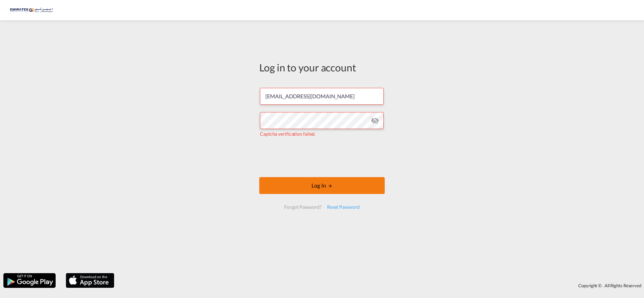 Image resolution: width=644 pixels, height=298 pixels. Describe the element at coordinates (322, 68) in the screenshot. I see `div: Log in to your account` at that location.